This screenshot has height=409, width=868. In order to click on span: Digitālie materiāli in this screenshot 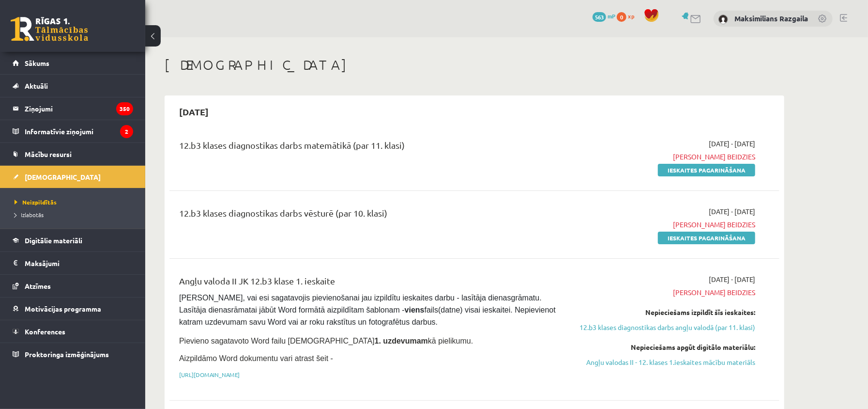, I will do `click(53, 240)`.